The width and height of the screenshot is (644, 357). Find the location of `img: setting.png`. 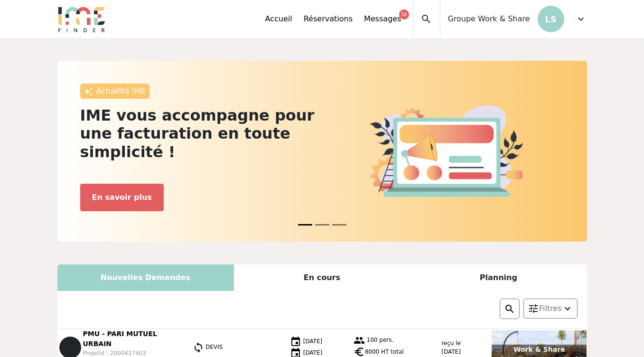

img: setting.png is located at coordinates (534, 309).